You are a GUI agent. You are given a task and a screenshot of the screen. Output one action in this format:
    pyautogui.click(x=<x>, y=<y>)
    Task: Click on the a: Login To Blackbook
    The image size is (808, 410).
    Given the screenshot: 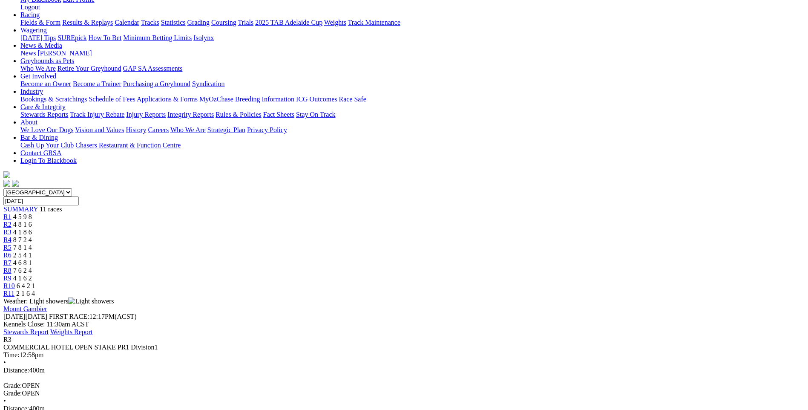 What is the action you would take?
    pyautogui.click(x=49, y=160)
    